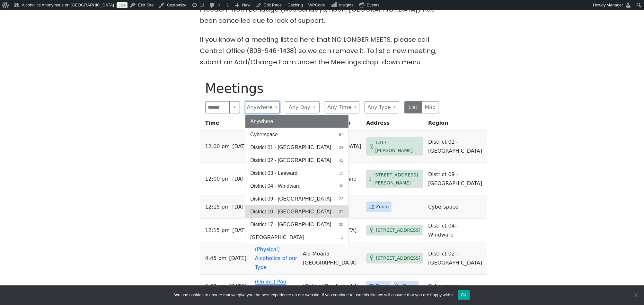  I want to click on span: 24 results, so click(341, 147).